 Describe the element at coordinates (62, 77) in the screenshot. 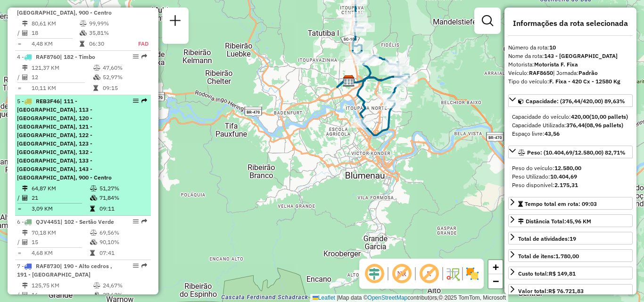

I see `td: 12` at that location.